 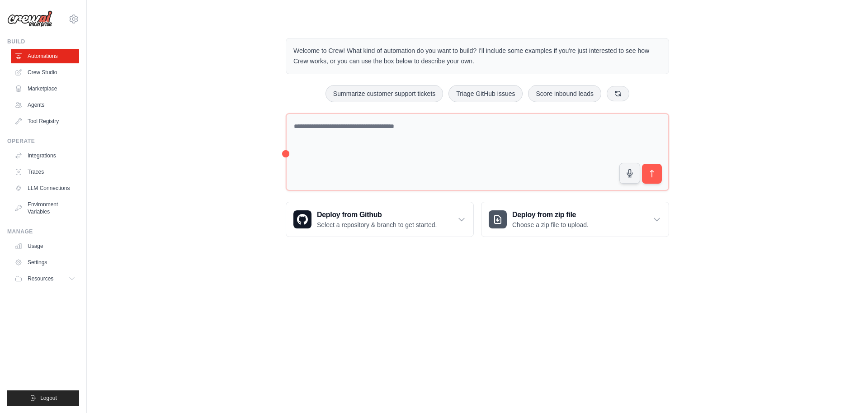 I want to click on img: Logo, so click(x=30, y=19).